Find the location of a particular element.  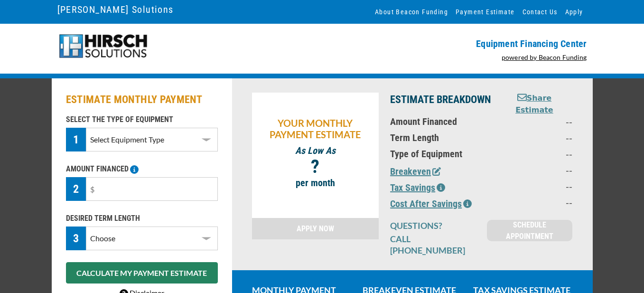

p: As Low As is located at coordinates (316, 151).